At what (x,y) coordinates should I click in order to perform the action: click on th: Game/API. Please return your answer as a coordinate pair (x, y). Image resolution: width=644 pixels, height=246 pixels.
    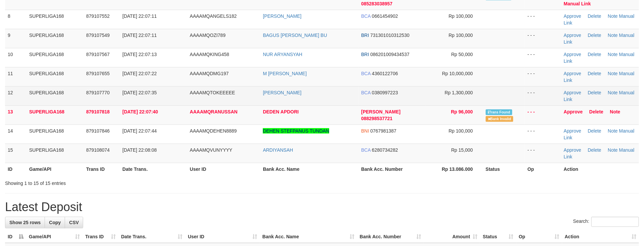
    Looking at the image, I should click on (55, 169).